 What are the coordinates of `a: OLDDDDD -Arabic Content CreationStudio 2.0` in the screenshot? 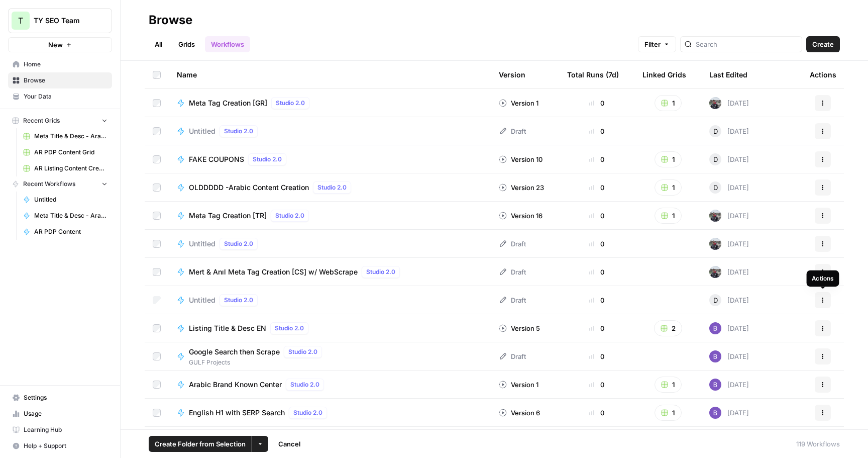 It's located at (329, 188).